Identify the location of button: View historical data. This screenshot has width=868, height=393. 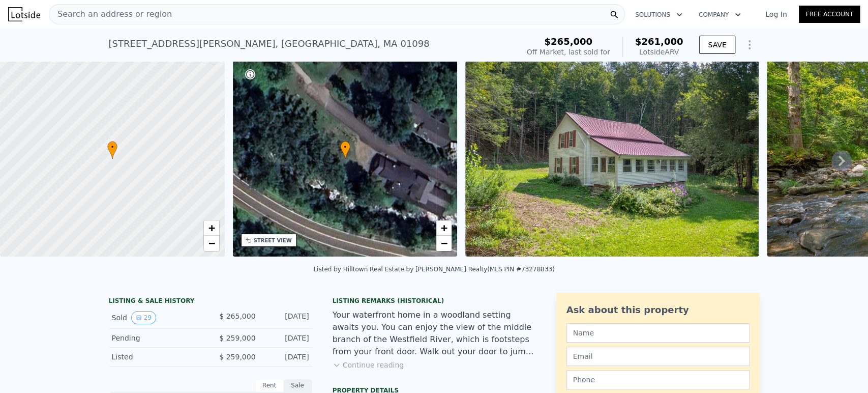
(143, 317).